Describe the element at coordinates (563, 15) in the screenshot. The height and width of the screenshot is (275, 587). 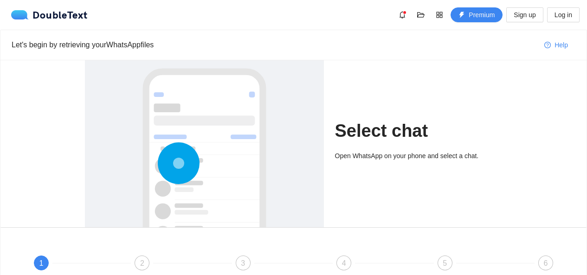
I see `button: Log in` at that location.